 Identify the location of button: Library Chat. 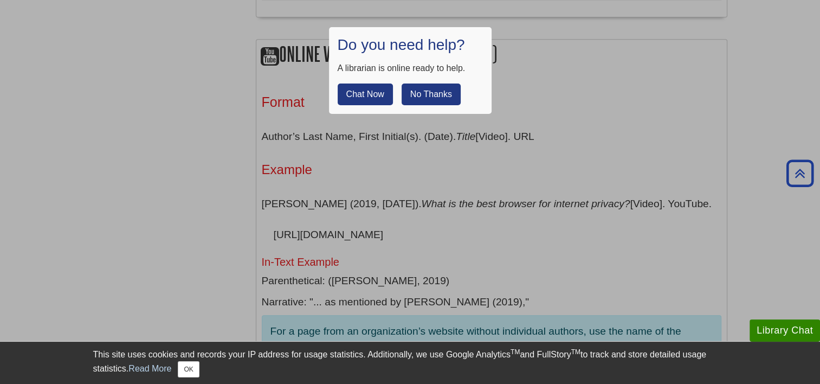
(785, 330).